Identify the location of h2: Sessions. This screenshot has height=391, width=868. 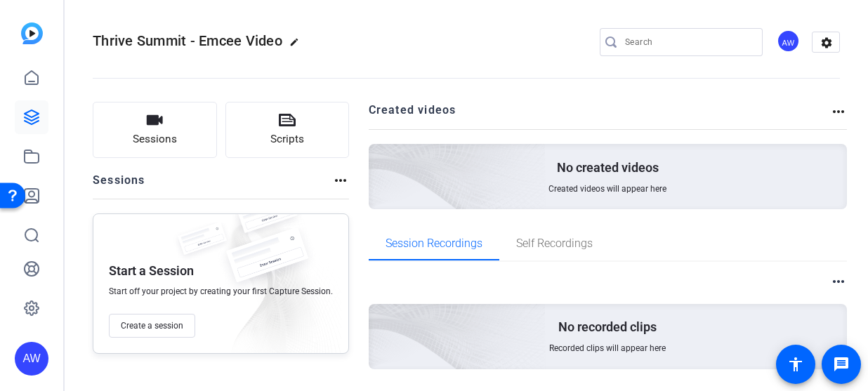
(118, 185).